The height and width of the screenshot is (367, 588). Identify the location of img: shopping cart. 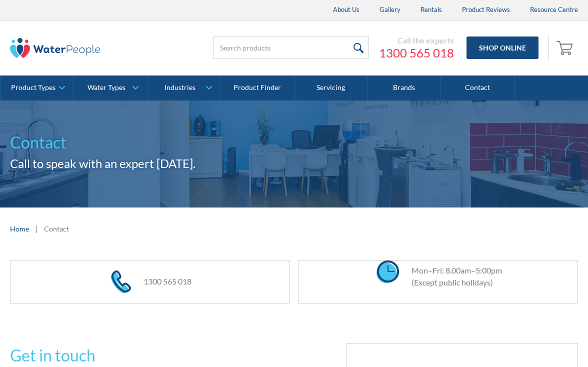
(566, 47).